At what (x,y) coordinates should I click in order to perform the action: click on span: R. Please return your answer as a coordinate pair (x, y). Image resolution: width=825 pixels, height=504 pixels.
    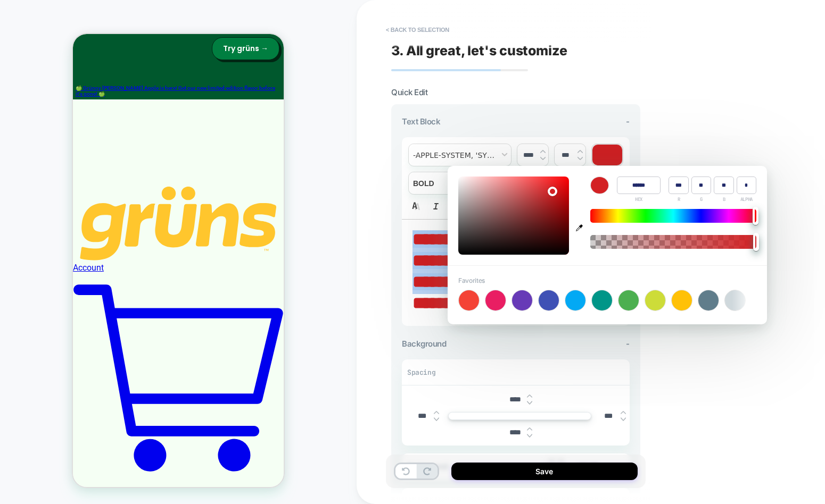
    Looking at the image, I should click on (679, 200).